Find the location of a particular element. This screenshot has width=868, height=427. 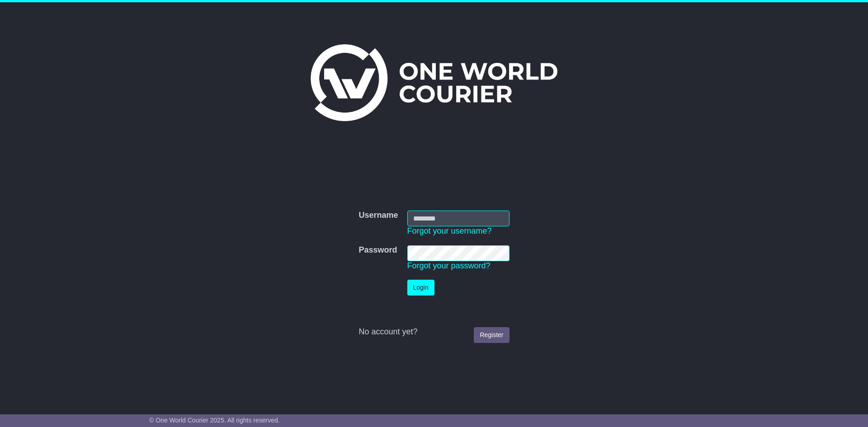

div: No account yet? is located at coordinates (433, 332).